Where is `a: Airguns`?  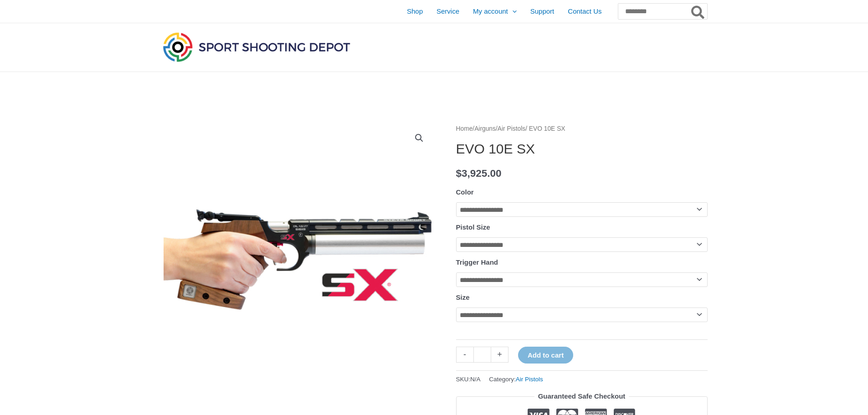
a: Airguns is located at coordinates (485, 128).